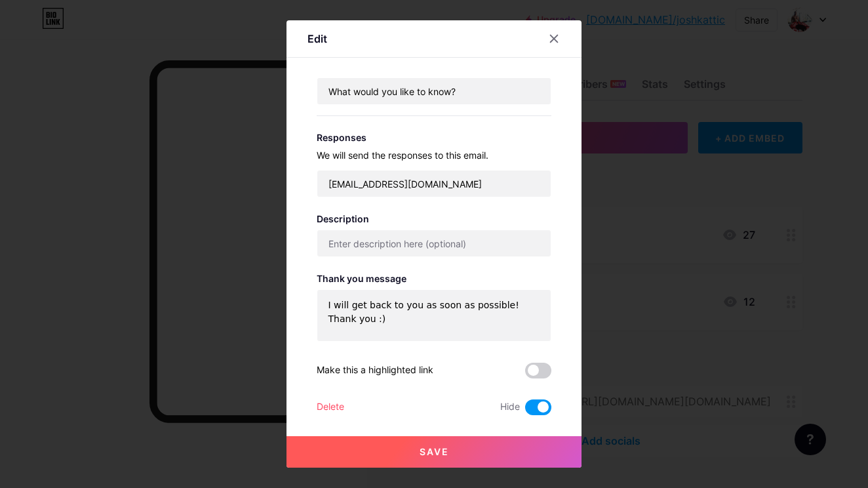 The height and width of the screenshot is (488, 868). What do you see at coordinates (509, 407) in the screenshot?
I see `span: Hide` at bounding box center [509, 407].